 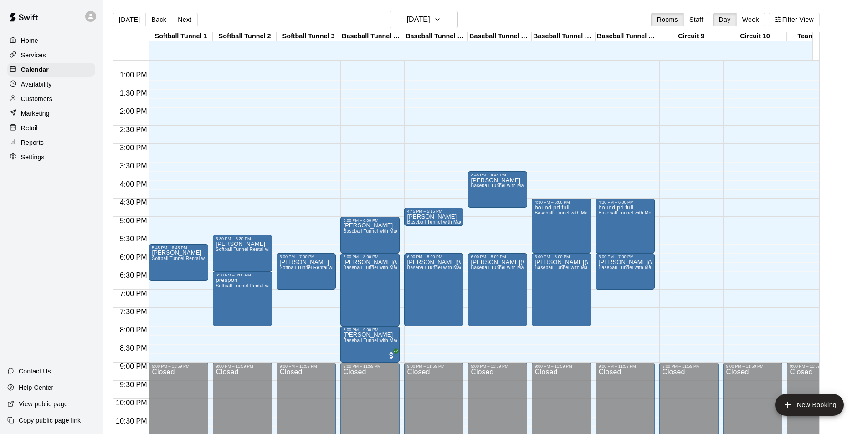 What do you see at coordinates (561, 226) in the screenshot?
I see `div: 4:30 PM – 6:00 PM: hound pd full` at bounding box center [561, 226].